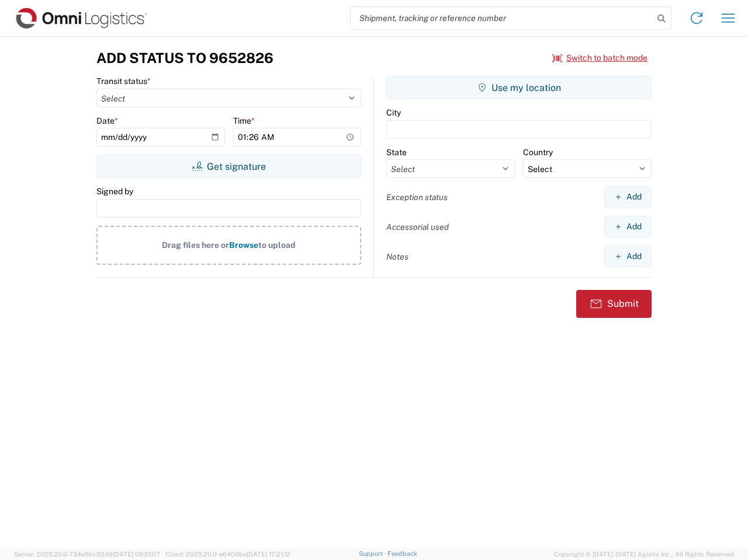 The image size is (748, 560). I want to click on label: Date, so click(107, 120).